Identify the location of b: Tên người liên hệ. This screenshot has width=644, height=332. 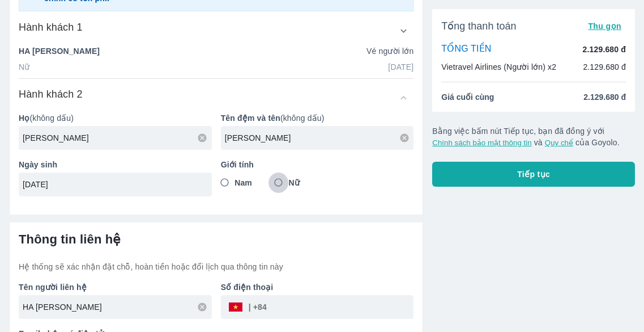
(53, 287).